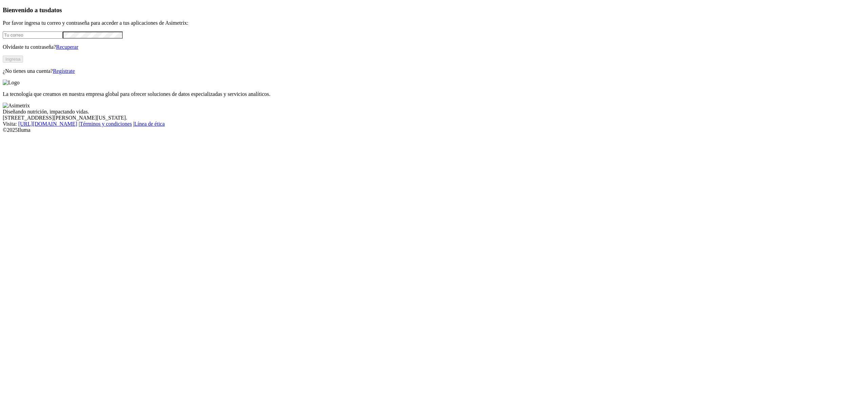 The width and height of the screenshot is (868, 415). I want to click on p: Olvidaste tu contraseña?, so click(434, 47).